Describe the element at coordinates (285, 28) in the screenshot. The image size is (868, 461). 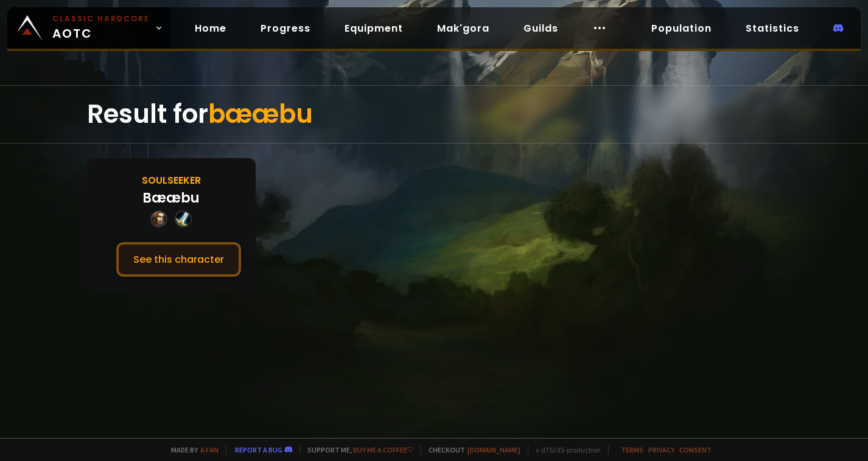
I see `a: Progress` at that location.